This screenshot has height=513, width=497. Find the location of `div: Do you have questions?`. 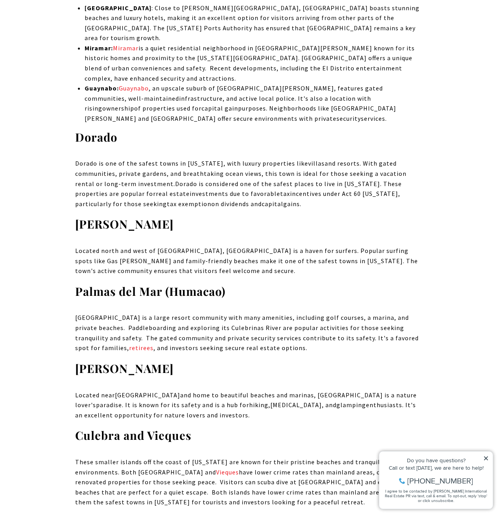

div: Do you have questions? is located at coordinates (61, 20).